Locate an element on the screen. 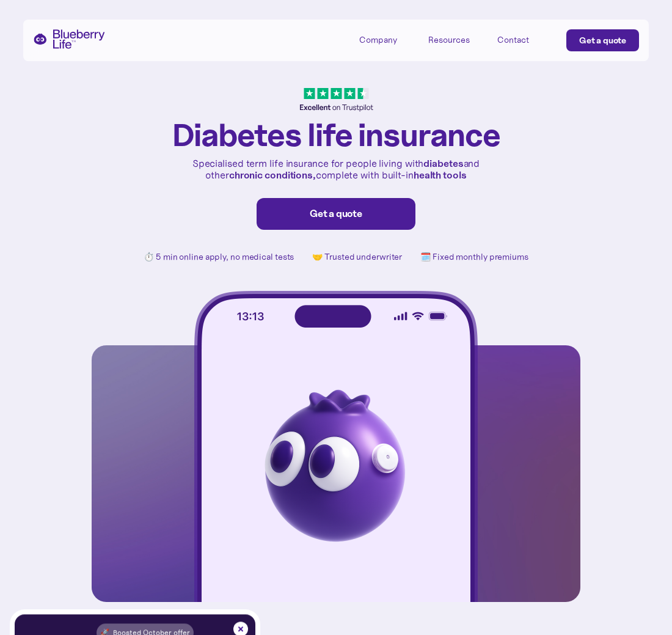  strong: diabetes is located at coordinates (443, 163).